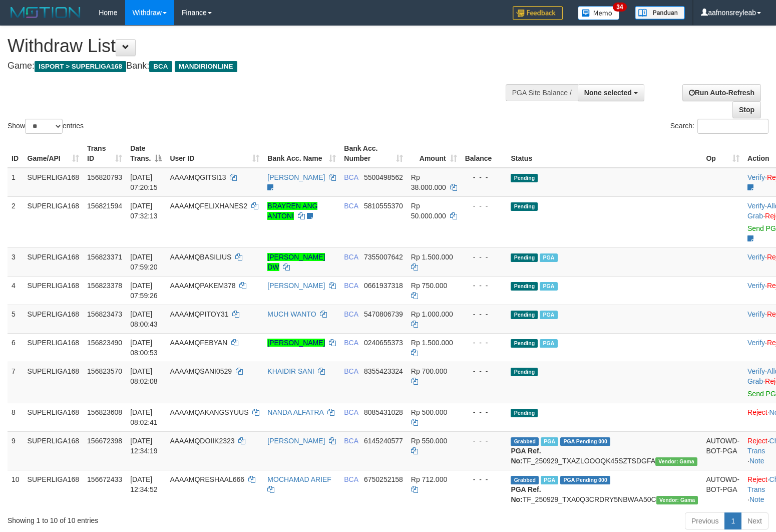  I want to click on img: MOTION_logo.png, so click(45, 12).